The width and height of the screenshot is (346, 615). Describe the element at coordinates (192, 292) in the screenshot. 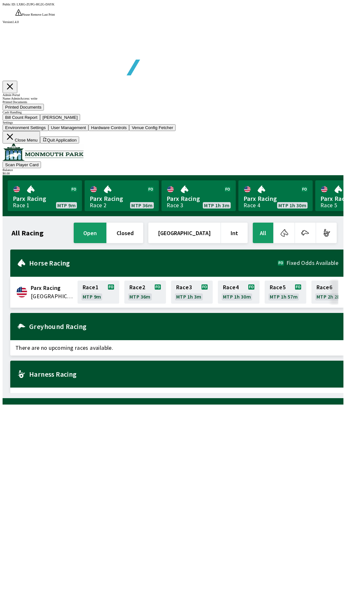

I see `a: Race3MTP 1h 3m` at that location.